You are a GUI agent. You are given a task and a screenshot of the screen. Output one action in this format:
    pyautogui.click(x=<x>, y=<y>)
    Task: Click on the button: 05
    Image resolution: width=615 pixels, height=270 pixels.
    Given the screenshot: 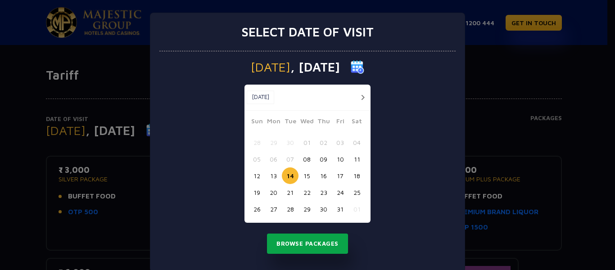 What is the action you would take?
    pyautogui.click(x=257, y=159)
    